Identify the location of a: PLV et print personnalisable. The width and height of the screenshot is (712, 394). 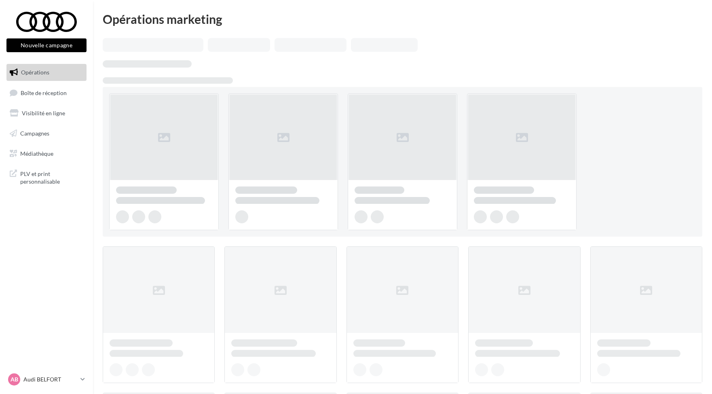
(47, 177).